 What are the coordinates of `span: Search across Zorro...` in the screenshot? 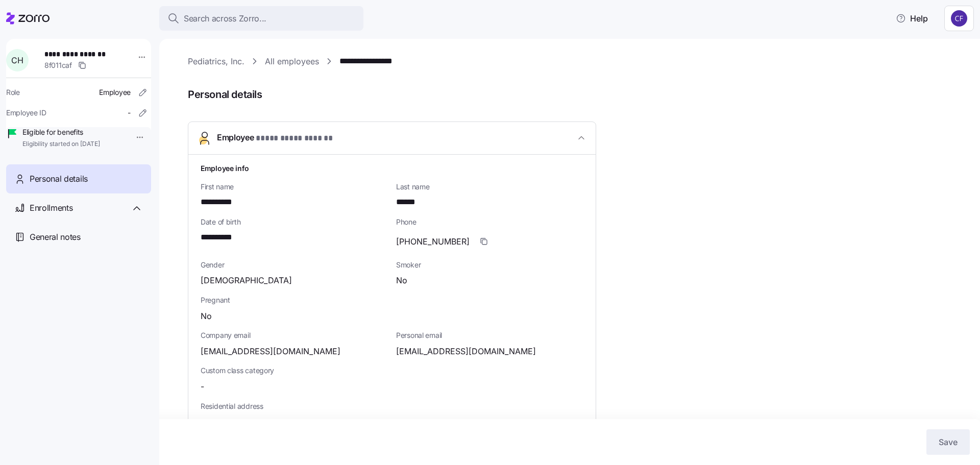 It's located at (225, 18).